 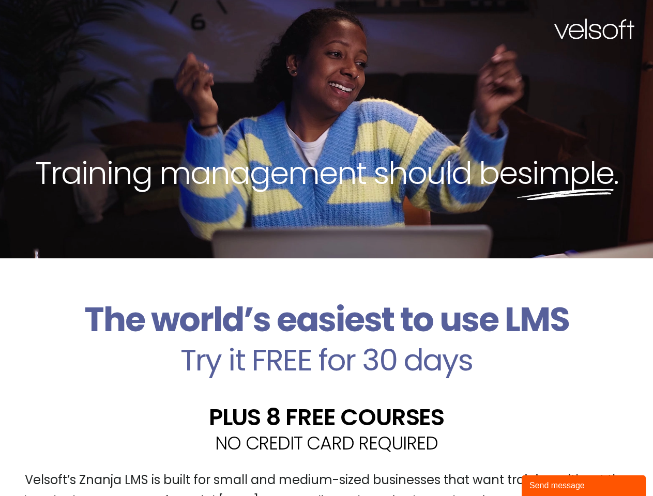 I want to click on h2: The world’s easiest to use LMS, so click(x=326, y=320).